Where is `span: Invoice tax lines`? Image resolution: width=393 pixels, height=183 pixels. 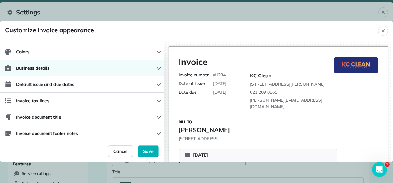
span: Invoice tax lines is located at coordinates (32, 101).